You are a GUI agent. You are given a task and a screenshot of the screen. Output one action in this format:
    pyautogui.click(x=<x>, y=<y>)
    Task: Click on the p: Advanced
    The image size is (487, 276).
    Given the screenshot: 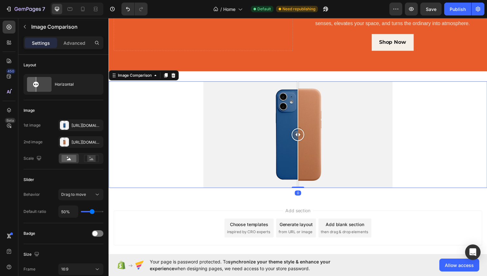 What is the action you would take?
    pyautogui.click(x=74, y=43)
    